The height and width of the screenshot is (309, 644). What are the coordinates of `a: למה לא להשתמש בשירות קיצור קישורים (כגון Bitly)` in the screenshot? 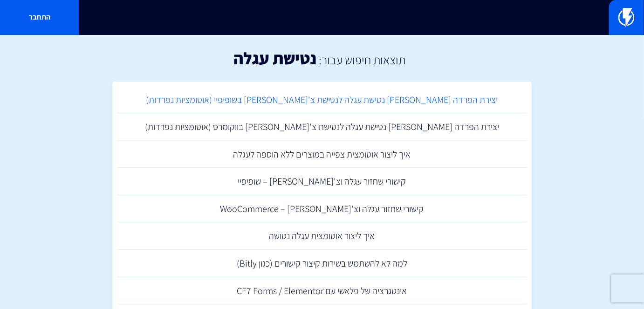 It's located at (322, 263).